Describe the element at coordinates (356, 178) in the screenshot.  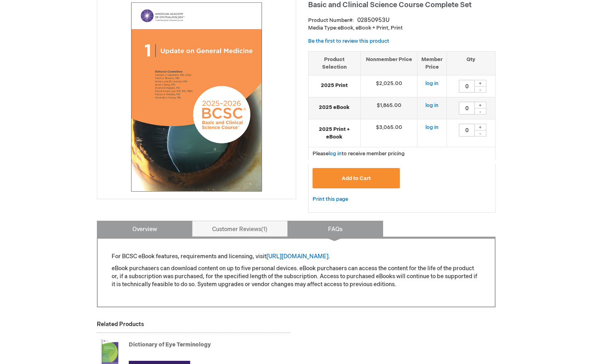
I see `span: Add to Cart` at that location.